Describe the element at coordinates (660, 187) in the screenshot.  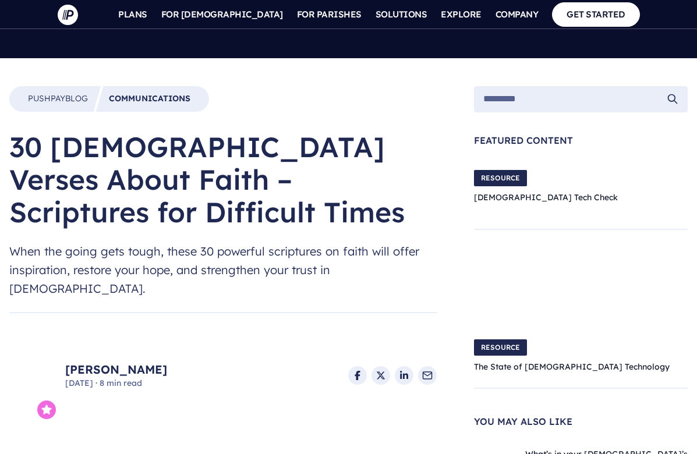
I see `a: Church Tech Check Blog Hero Image` at that location.